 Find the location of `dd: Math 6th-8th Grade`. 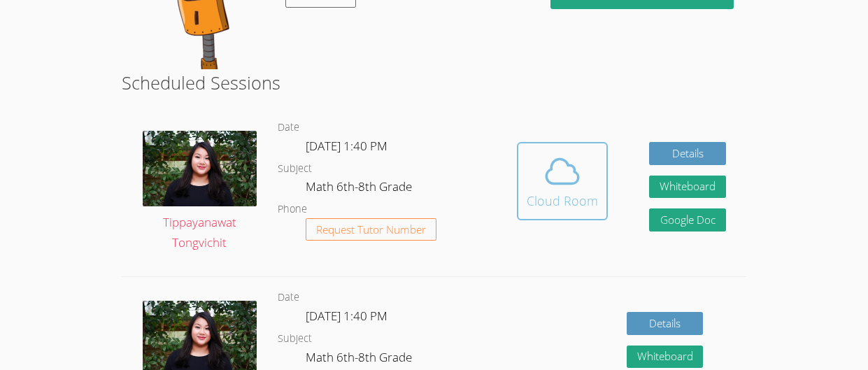

dd: Math 6th-8th Grade is located at coordinates (360, 188).